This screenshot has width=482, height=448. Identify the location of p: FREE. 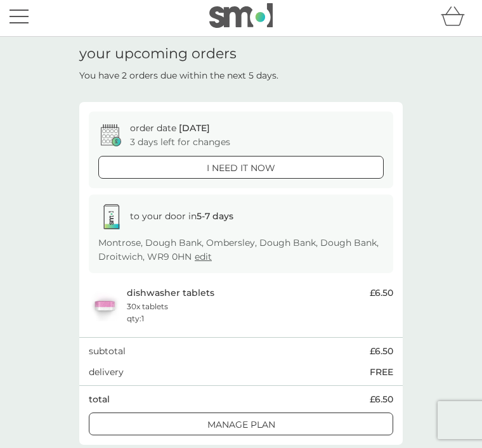
(381, 372).